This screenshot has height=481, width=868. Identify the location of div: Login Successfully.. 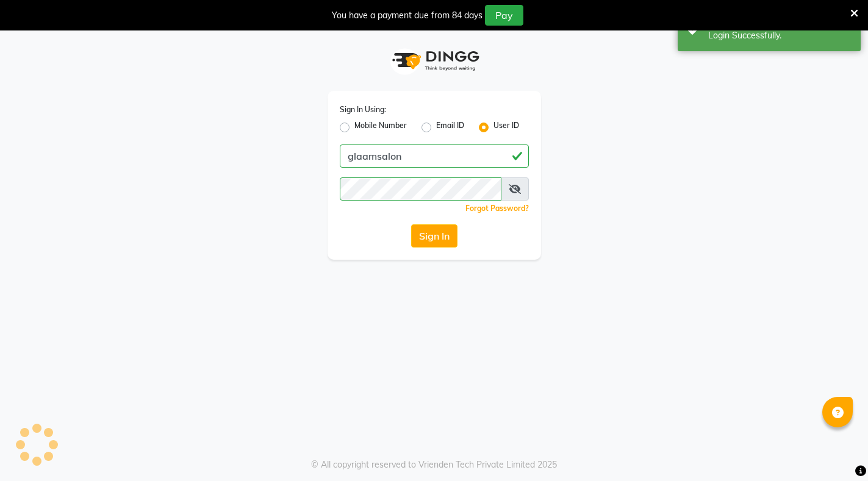
(780, 35).